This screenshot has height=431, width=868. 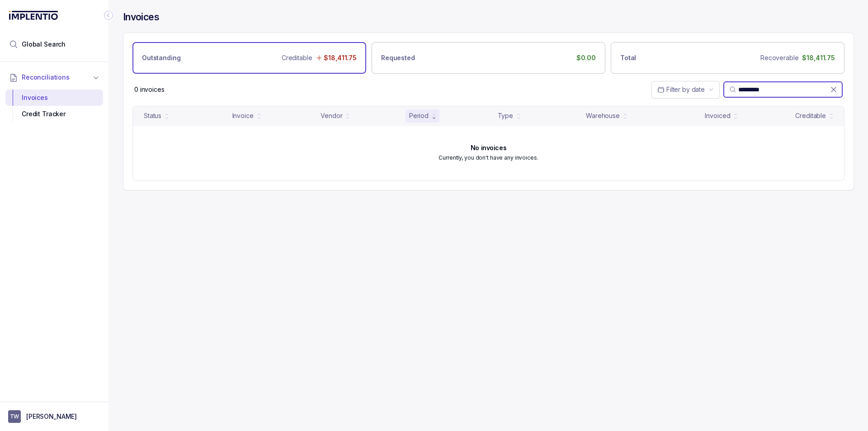 What do you see at coordinates (811, 116) in the screenshot?
I see `div: Creditable` at bounding box center [811, 116].